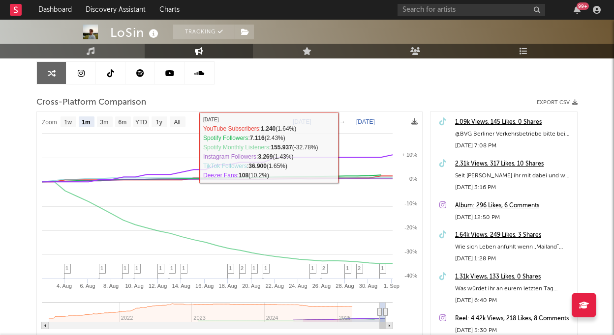 The width and height of the screenshot is (614, 335). Describe the element at coordinates (513, 134) in the screenshot. I see `div: @BVG Berliner Verkehrsbetriebe bitte beim nächsten Mal nicht bremsen wenn ich Tik Toks mache 😔😭 [...` at that location.